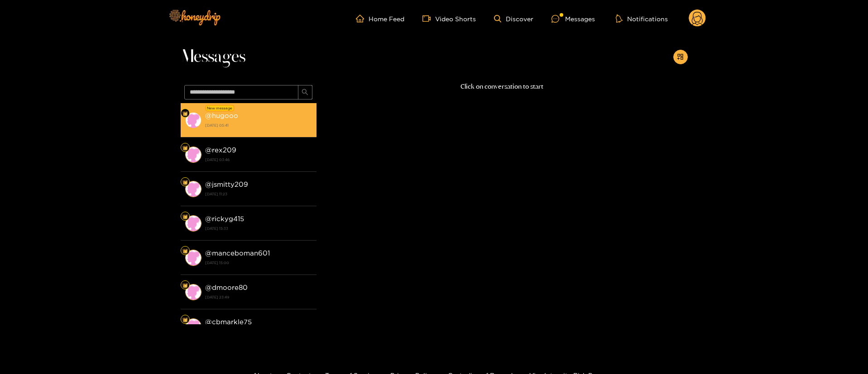 The image size is (868, 374). Describe the element at coordinates (226, 184) in the screenshot. I see `strong: @ jsmitty209` at that location.